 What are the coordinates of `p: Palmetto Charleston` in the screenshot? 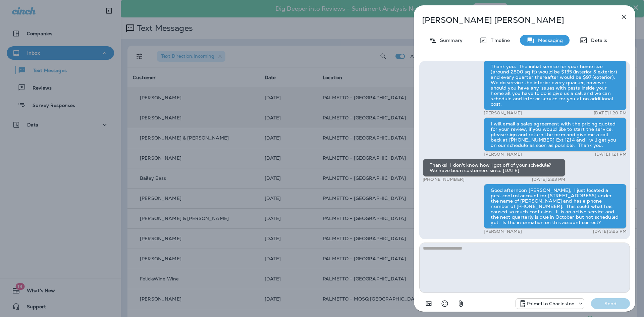 It's located at (551, 304).